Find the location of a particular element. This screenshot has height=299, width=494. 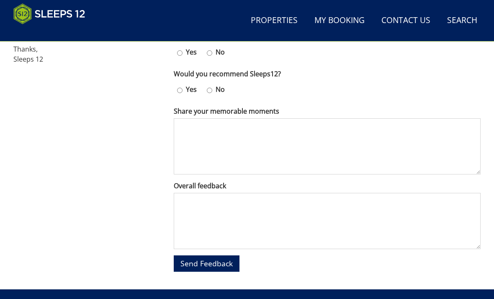

a: Properties is located at coordinates (274, 21).